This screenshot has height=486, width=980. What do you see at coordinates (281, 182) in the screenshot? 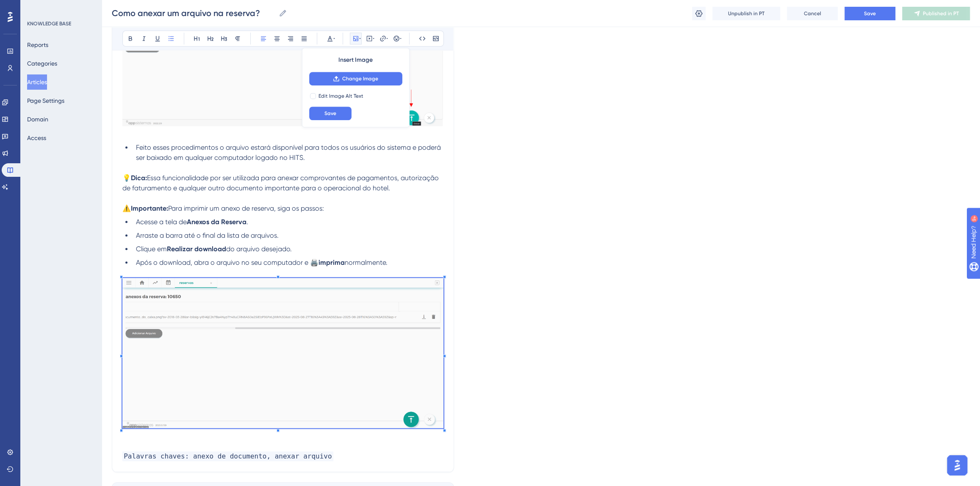
I see `span: Essa funcionalidade por ser utilizada para anexar comprovantes de pagamentos, autorização de fatu...` at bounding box center [281, 182].